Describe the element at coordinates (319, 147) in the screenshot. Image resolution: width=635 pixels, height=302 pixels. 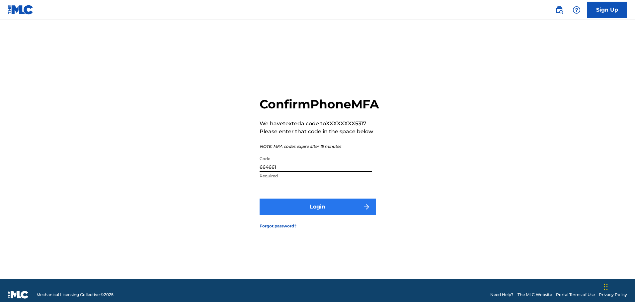
I see `p: NOTE: MFA codes expire after 15 minutes` at that location.